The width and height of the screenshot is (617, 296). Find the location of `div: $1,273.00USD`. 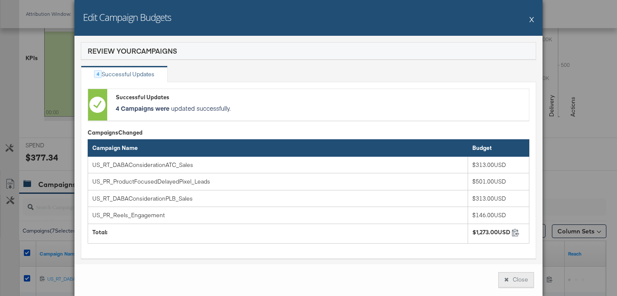

div: $1,273.00USD is located at coordinates (491, 232).